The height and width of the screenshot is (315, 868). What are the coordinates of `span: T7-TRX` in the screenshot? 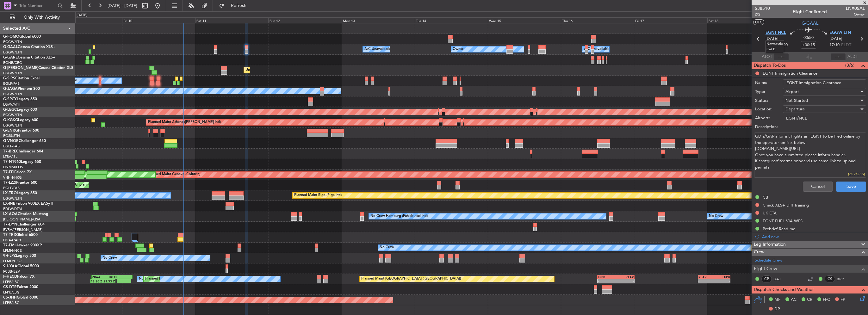 It's located at (9, 236).